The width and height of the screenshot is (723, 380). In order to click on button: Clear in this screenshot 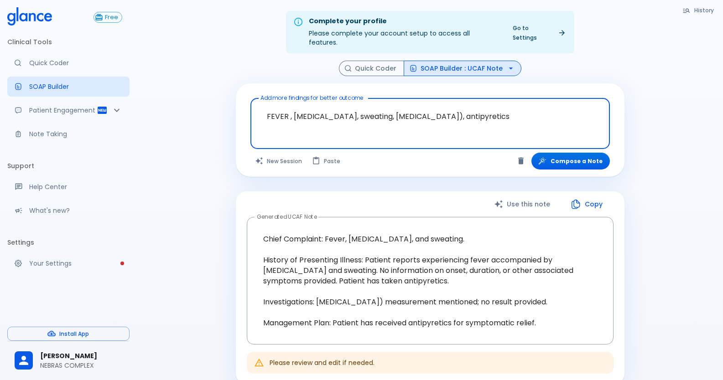, I will do `click(521, 161)`.